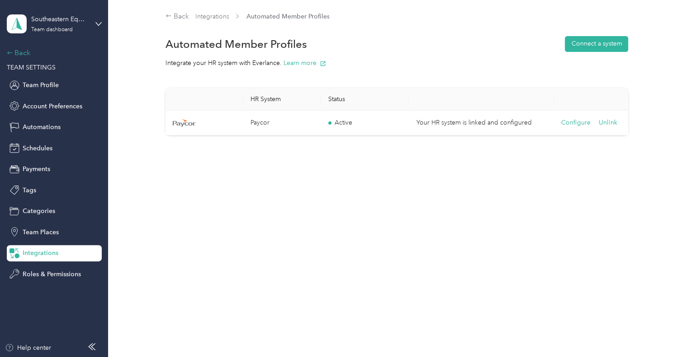 The image size is (690, 357). What do you see at coordinates (365, 99) in the screenshot?
I see `th: Status` at bounding box center [365, 99].